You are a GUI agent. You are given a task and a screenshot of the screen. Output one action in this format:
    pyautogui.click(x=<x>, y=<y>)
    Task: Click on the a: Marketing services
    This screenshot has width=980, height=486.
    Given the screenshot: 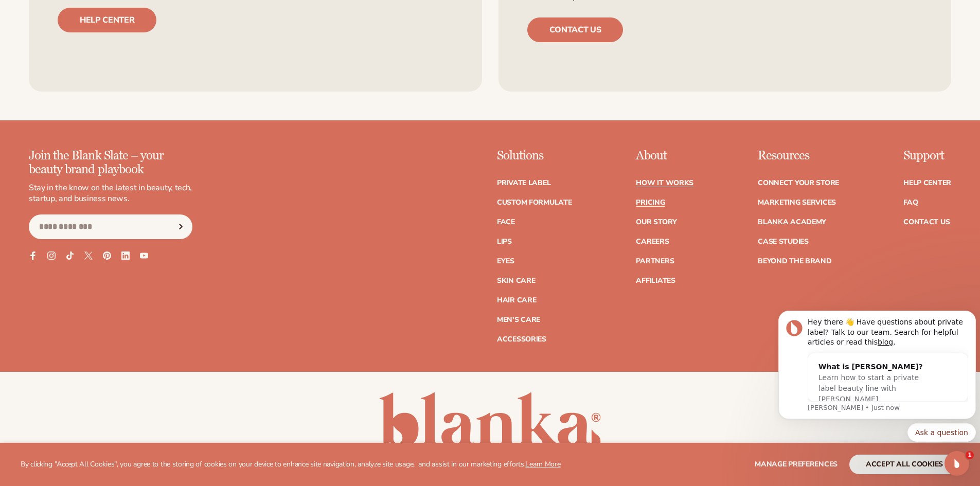 What is the action you would take?
    pyautogui.click(x=797, y=202)
    